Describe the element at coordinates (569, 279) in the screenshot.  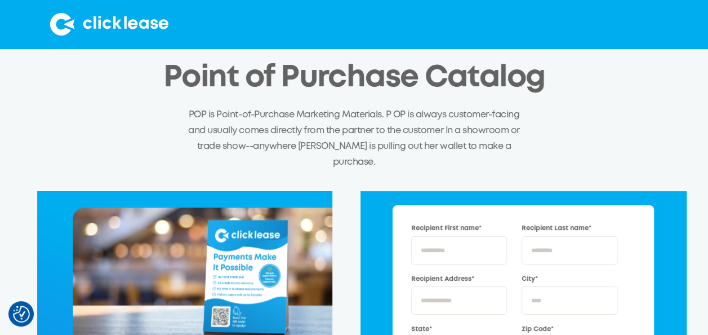
I see `label: City*` at that location.